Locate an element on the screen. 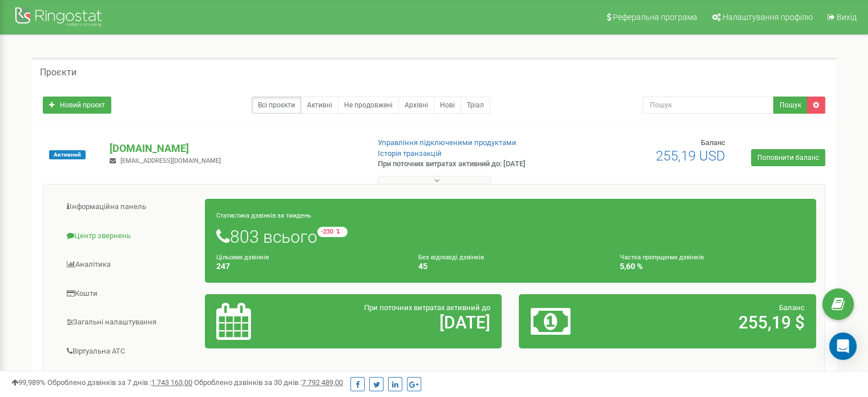  small: Статистика дзвінків за тиждень is located at coordinates (264, 215).